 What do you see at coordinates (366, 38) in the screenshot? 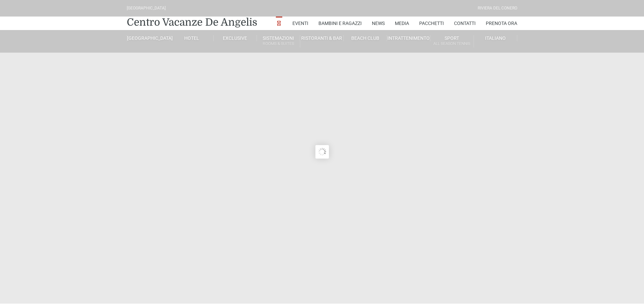
I see `a: Beach Club` at bounding box center [366, 38].